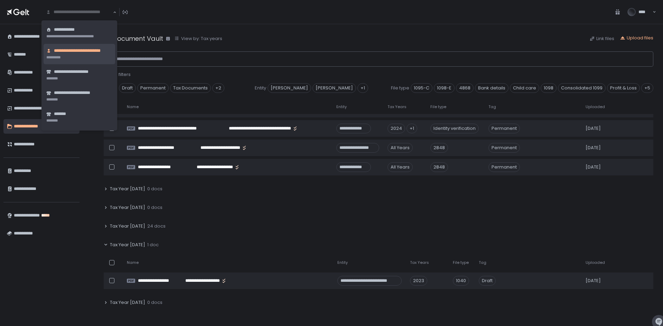 This screenshot has height=326, width=663. What do you see at coordinates (636, 38) in the screenshot?
I see `button: Upload files` at bounding box center [636, 38].